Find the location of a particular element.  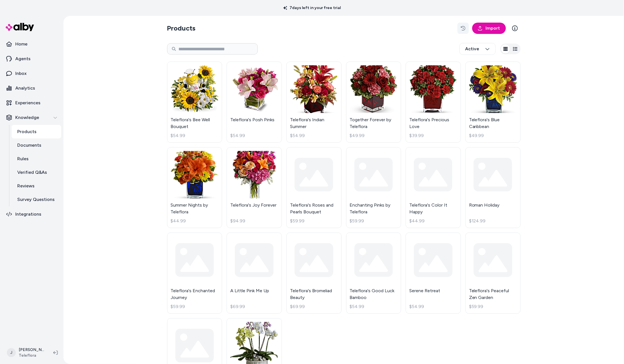

a: Integrations is located at coordinates (32, 214).